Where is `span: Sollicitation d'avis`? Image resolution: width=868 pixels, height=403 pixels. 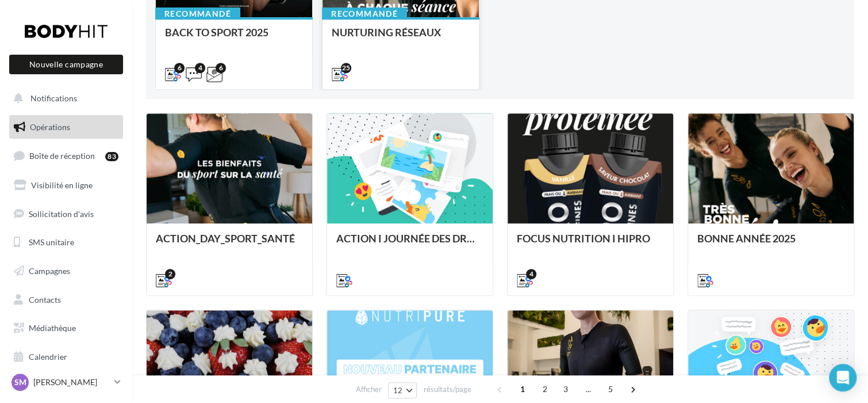
span: Sollicitation d'avis is located at coordinates (61, 213).